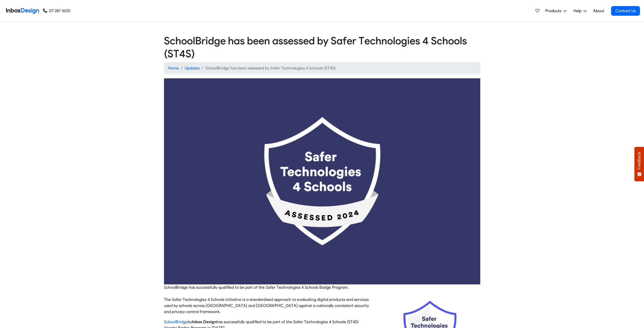  I want to click on p: SchoolBridge has successfully qualified to be part of the Safer Technologies 4 Schools Badge Prog..., so click(322, 287).